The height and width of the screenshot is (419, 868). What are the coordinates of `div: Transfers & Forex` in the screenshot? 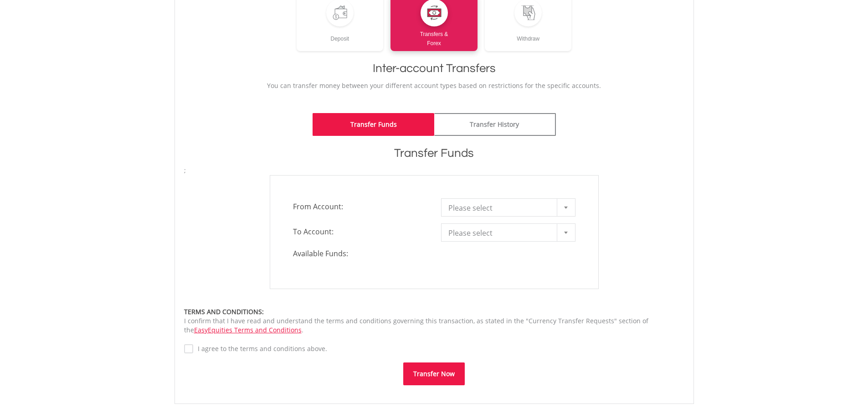 It's located at (434, 37).